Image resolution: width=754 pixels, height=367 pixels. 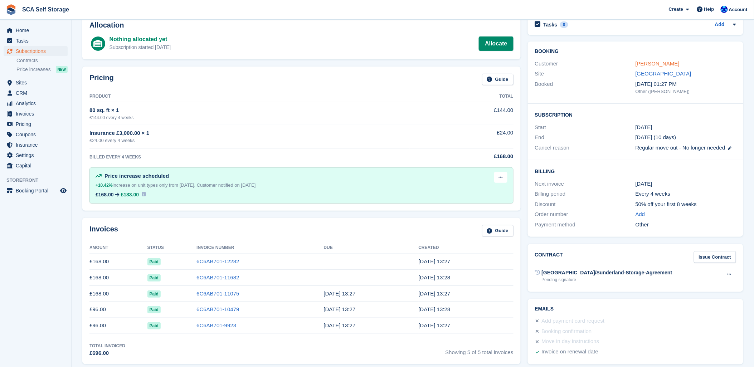 I want to click on time: 2025-06-15 12:27:44 UTC, so click(x=340, y=293).